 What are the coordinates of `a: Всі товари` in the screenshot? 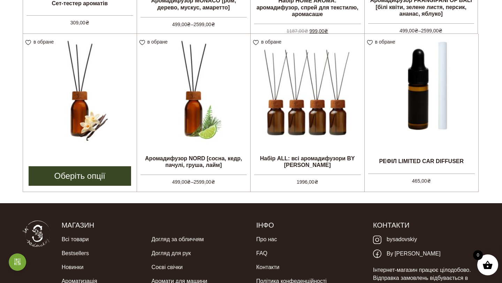 It's located at (75, 240).